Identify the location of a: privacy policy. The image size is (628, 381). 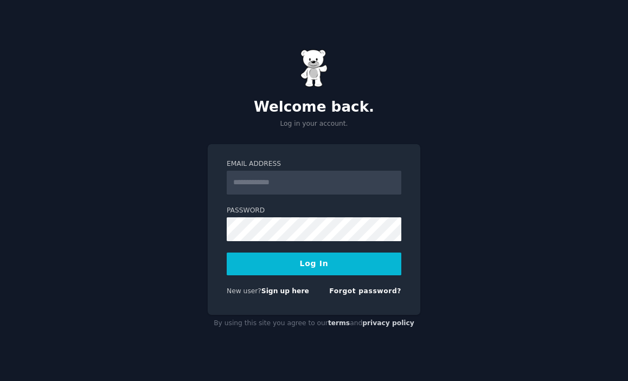
(388, 323).